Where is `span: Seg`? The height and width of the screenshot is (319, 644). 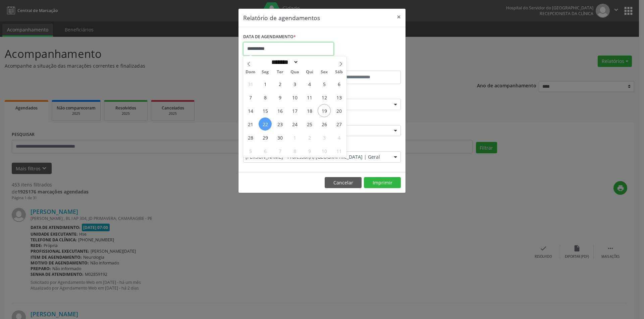 span: Seg is located at coordinates (265, 72).